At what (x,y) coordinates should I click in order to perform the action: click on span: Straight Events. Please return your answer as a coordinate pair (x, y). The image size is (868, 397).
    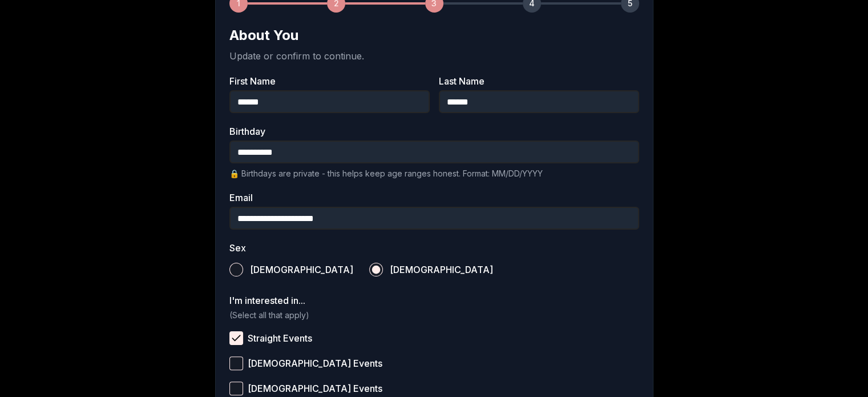
    Looking at the image, I should click on (280, 338).